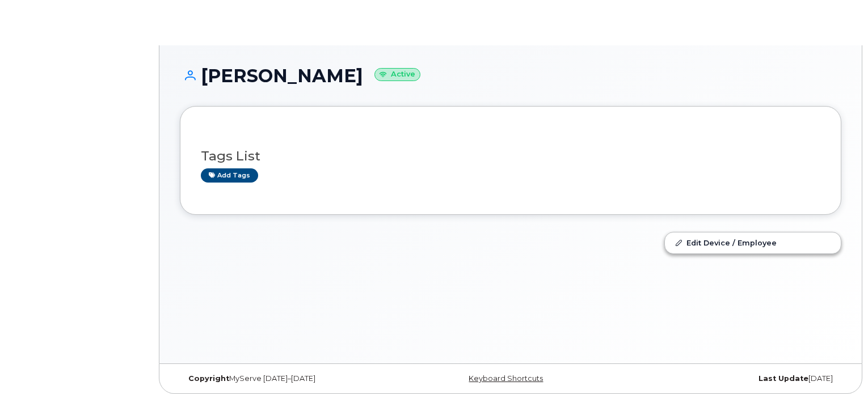 This screenshot has width=868, height=394. I want to click on h3: Tags List, so click(510, 156).